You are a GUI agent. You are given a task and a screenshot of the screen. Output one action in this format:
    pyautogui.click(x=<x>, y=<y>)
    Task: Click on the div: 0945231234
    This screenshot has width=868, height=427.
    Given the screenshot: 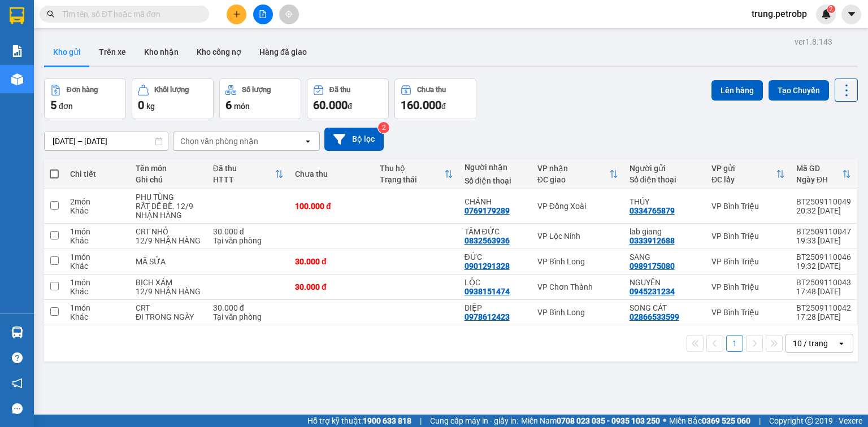 What is the action you would take?
    pyautogui.click(x=652, y=292)
    